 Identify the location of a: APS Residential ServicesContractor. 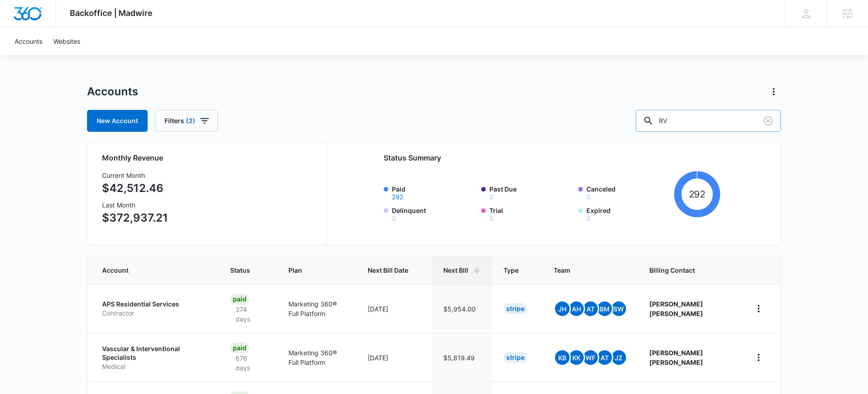
(155, 308).